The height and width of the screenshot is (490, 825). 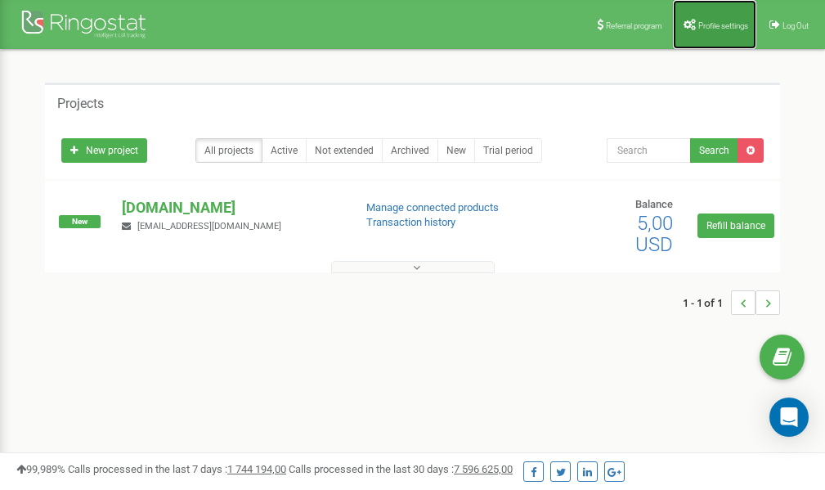 I want to click on span: 99,989%, so click(x=41, y=468).